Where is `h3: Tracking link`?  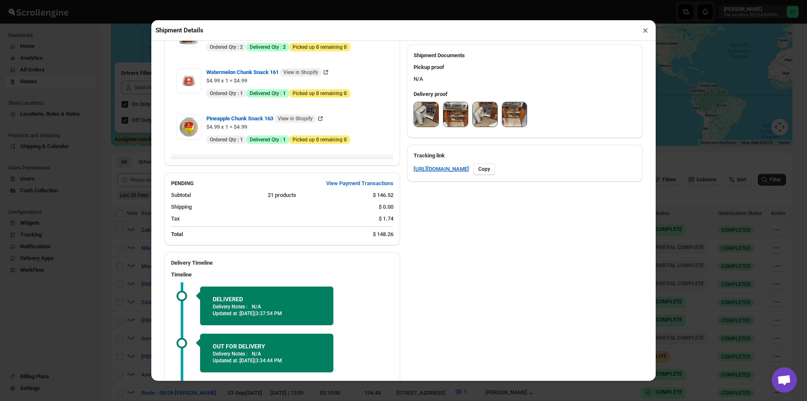 h3: Tracking link is located at coordinates (525, 156).